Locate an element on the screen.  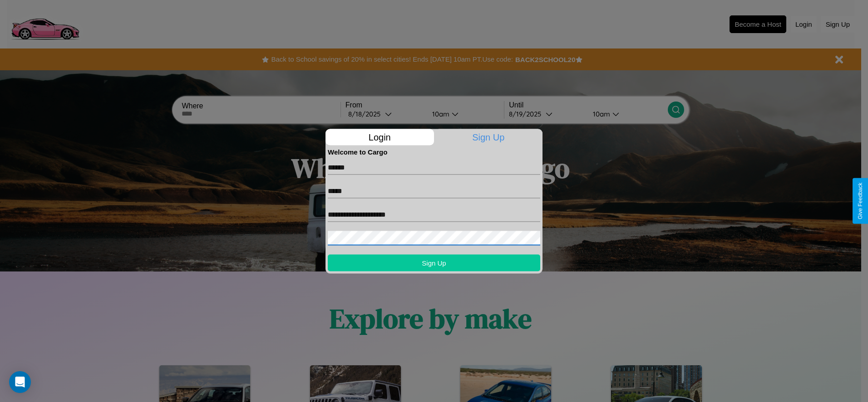
p: Login is located at coordinates (379, 137).